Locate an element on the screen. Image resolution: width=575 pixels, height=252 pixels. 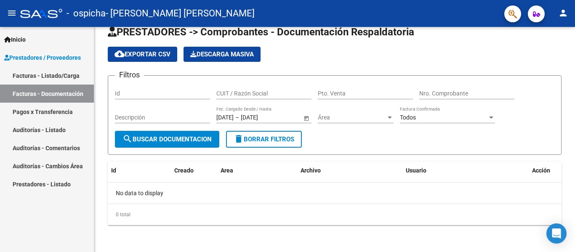
mat-icon: person is located at coordinates (563, 13).